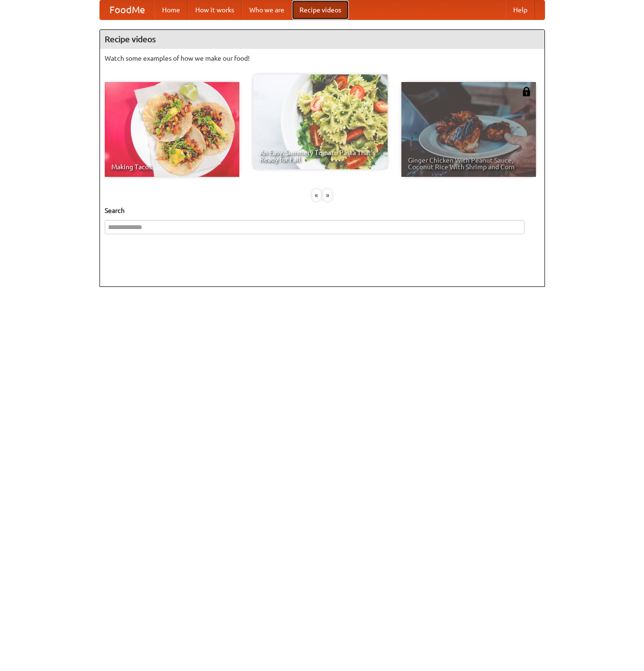  I want to click on a: Who we are, so click(267, 10).